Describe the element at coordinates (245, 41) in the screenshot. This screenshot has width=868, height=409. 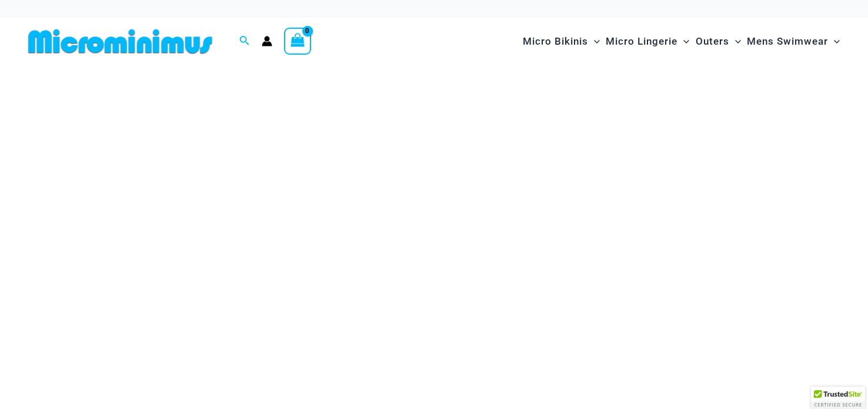
I see `a: Search icon link` at that location.